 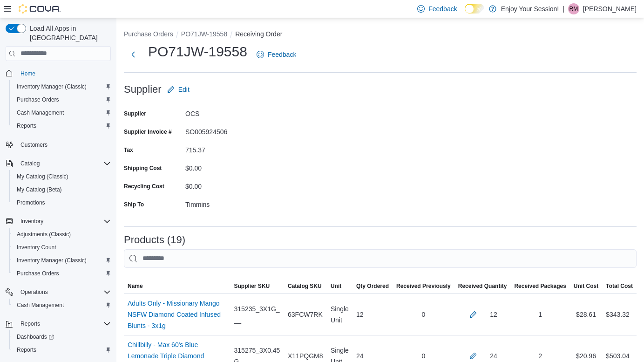 What do you see at coordinates (36, 247) in the screenshot?
I see `a: Inventory Count` at bounding box center [36, 247].